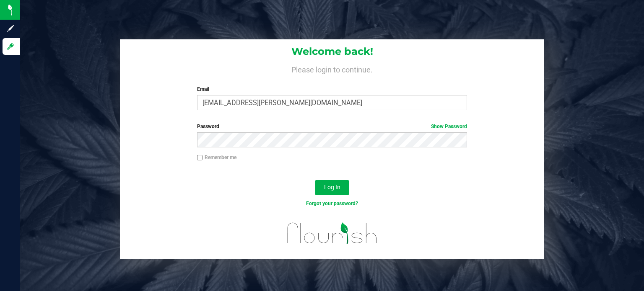 Image resolution: width=644 pixels, height=291 pixels. I want to click on h1: Welcome back!, so click(332, 52).